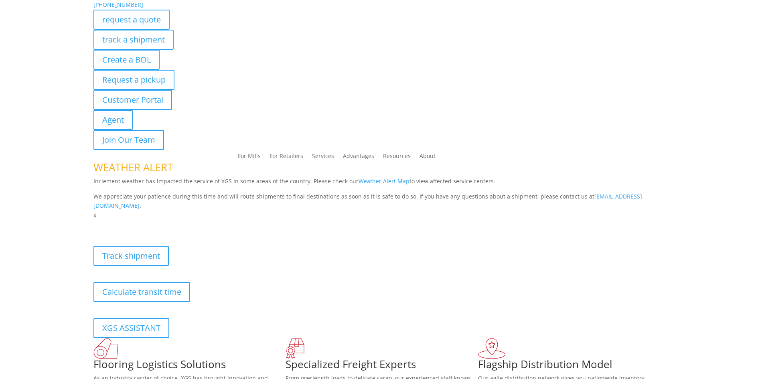 The width and height of the screenshot is (764, 379). What do you see at coordinates (142, 292) in the screenshot?
I see `a: Calculate transit time` at bounding box center [142, 292].